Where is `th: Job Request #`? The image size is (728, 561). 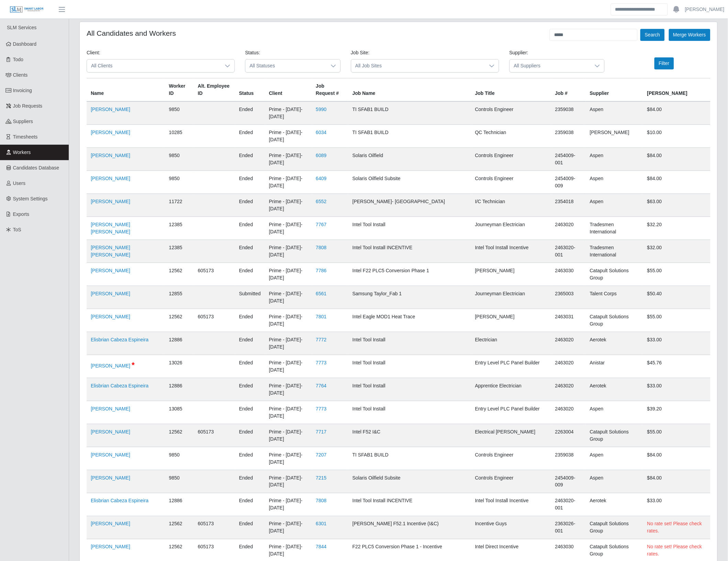
th: Job Request # is located at coordinates (330, 90).